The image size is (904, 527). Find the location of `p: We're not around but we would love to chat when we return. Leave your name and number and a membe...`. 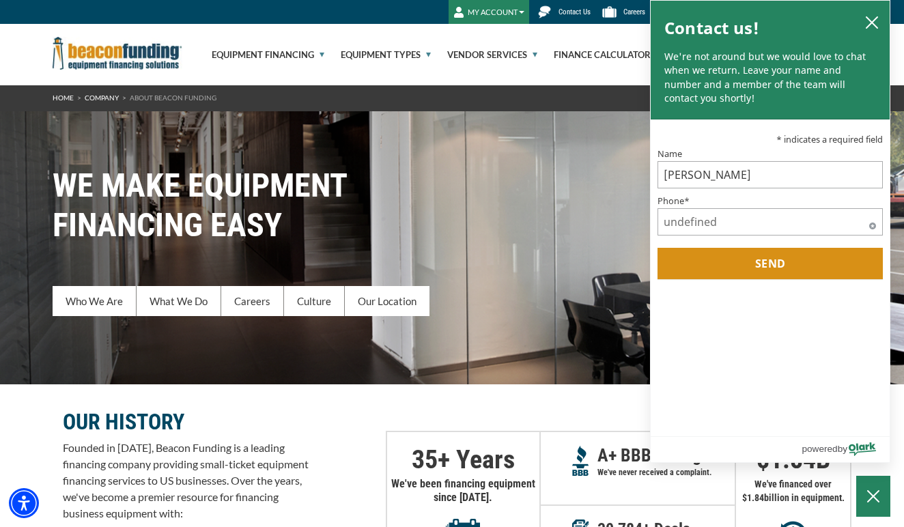

p: We're not around but we would love to chat when we return. Leave your name and number and a membe... is located at coordinates (770, 77).